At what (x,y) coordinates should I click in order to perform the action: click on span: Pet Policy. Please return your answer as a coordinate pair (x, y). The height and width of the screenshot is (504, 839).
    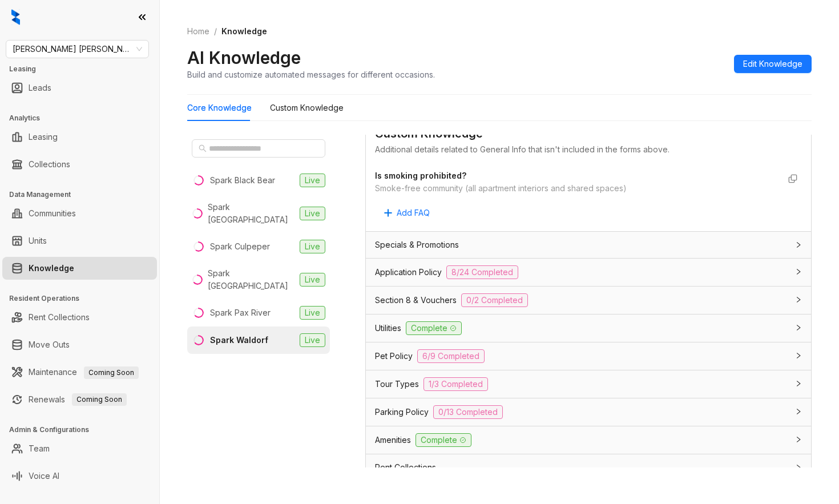
    Looking at the image, I should click on (394, 356).